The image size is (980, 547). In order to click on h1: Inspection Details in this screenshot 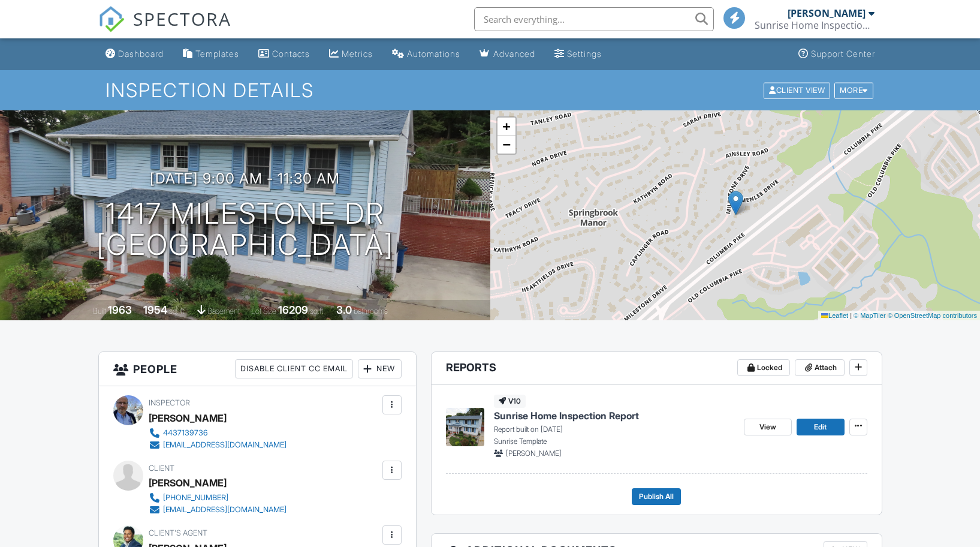, I will do `click(490, 90)`.